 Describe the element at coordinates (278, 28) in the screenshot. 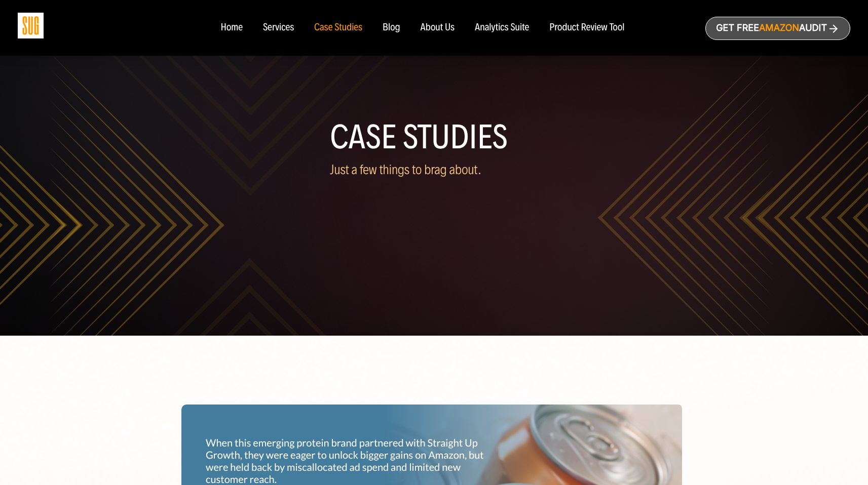

I see `a: Services` at that location.